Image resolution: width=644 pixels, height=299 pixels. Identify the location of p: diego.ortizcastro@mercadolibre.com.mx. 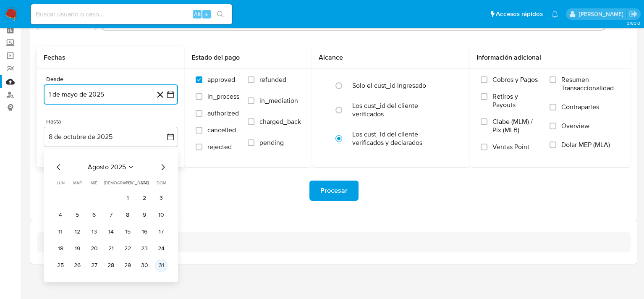
(602, 14).